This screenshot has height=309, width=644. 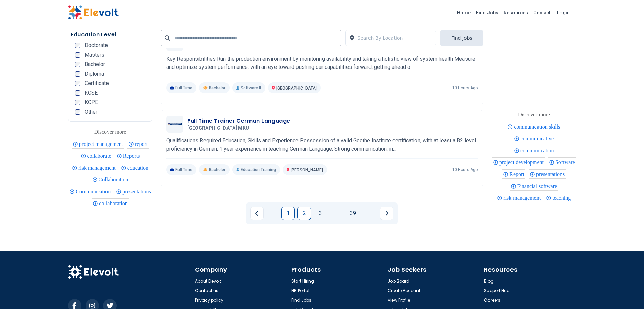 I want to click on span: communication skills, so click(x=538, y=127).